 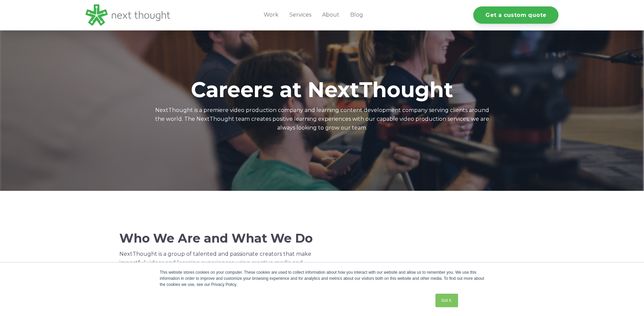 I want to click on p: NextThought is a group of talented and passionate creators that make impactful videos and learnin..., so click(x=218, y=263).